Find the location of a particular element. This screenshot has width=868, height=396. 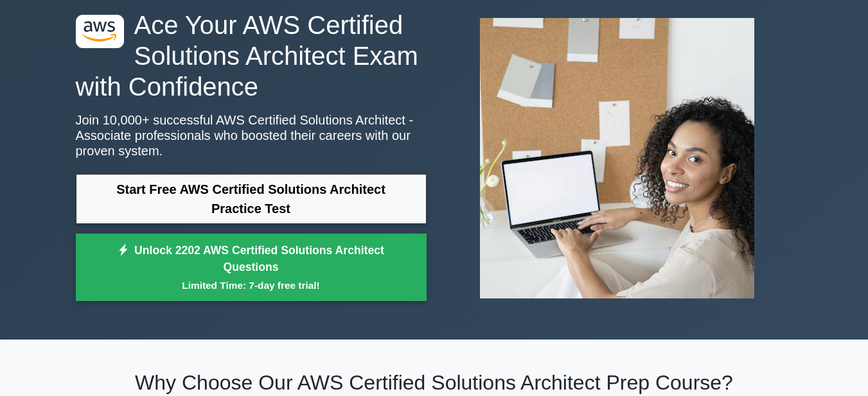

h1: Ace Your AWS Certified Solutions Architect Exam with Confidence is located at coordinates (251, 56).